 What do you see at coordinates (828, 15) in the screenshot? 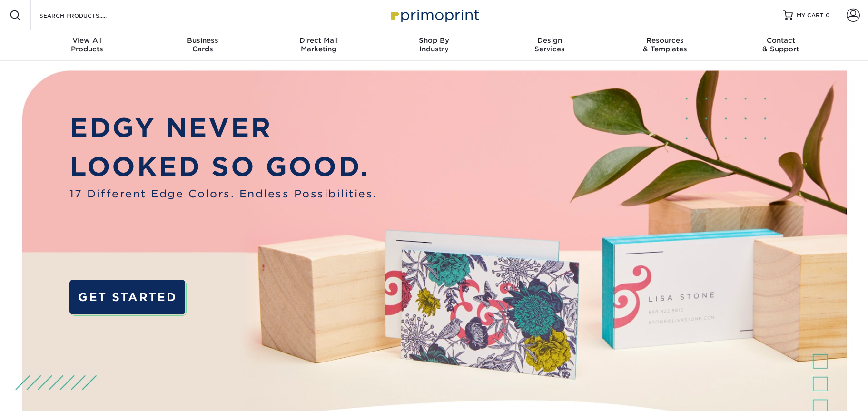
I see `span: 0` at bounding box center [828, 15].